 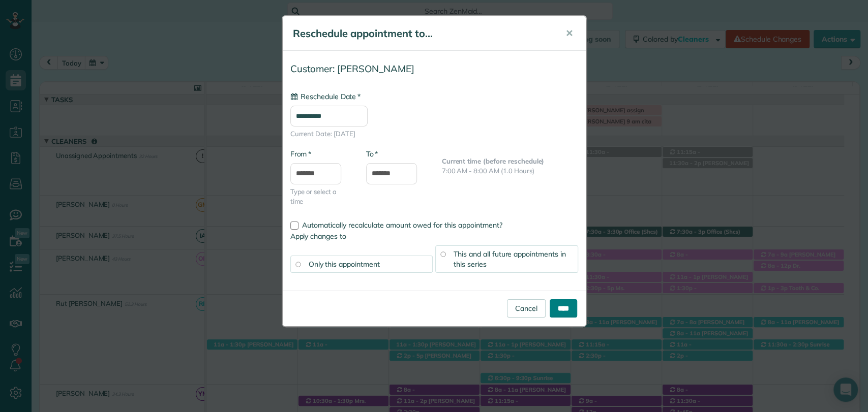 I want to click on span: Type or select a time, so click(x=320, y=197).